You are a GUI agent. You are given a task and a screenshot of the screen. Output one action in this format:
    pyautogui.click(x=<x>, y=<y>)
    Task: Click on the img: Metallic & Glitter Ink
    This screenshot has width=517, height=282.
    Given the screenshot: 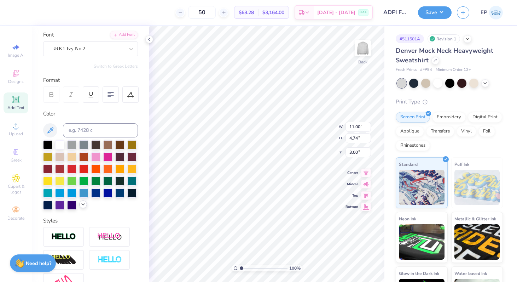 What is the action you would take?
    pyautogui.click(x=477, y=242)
    